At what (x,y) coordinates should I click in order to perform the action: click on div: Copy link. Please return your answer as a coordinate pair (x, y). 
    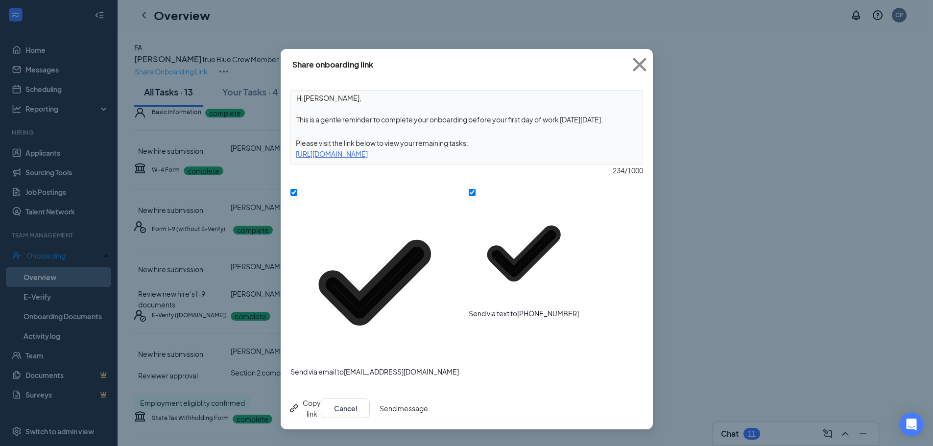
    Looking at the image, I should click on (305, 408).